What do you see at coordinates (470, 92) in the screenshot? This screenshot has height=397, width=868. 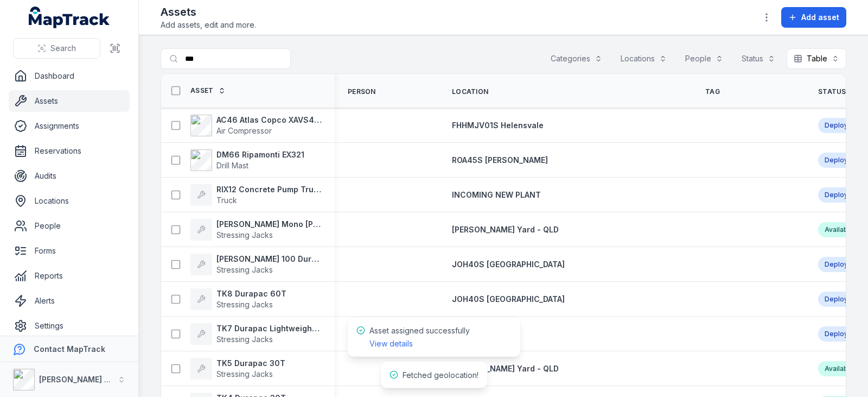 I see `span: Location` at bounding box center [470, 92].